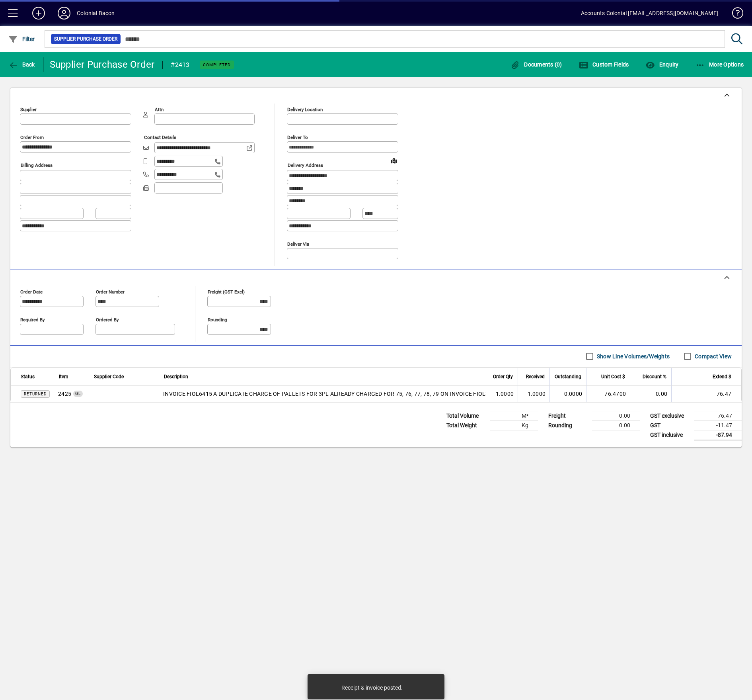 The image size is (752, 700). I want to click on span: Returned, so click(35, 394).